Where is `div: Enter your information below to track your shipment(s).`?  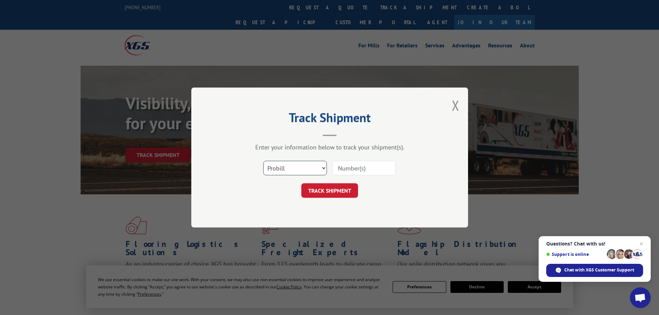
div: Enter your information below to track your shipment(s). is located at coordinates (330, 147).